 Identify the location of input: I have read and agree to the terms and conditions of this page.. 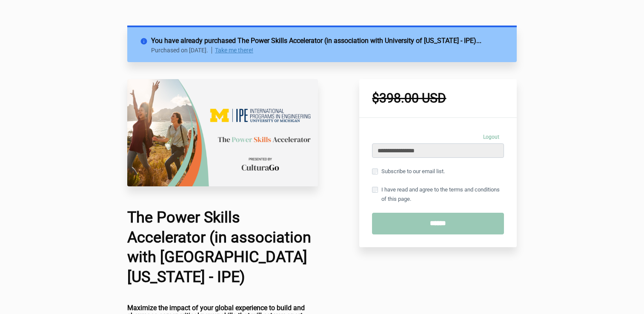
(375, 190).